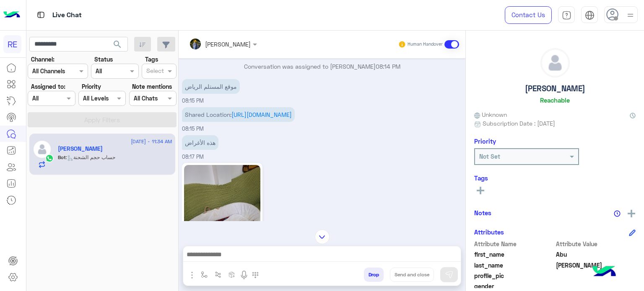  I want to click on h6: Tags, so click(554, 178).